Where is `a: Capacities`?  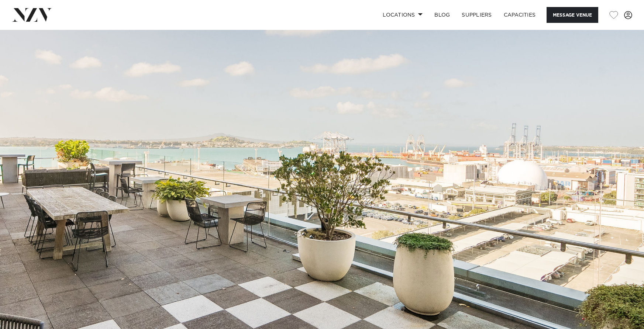
a: Capacities is located at coordinates (520, 15).